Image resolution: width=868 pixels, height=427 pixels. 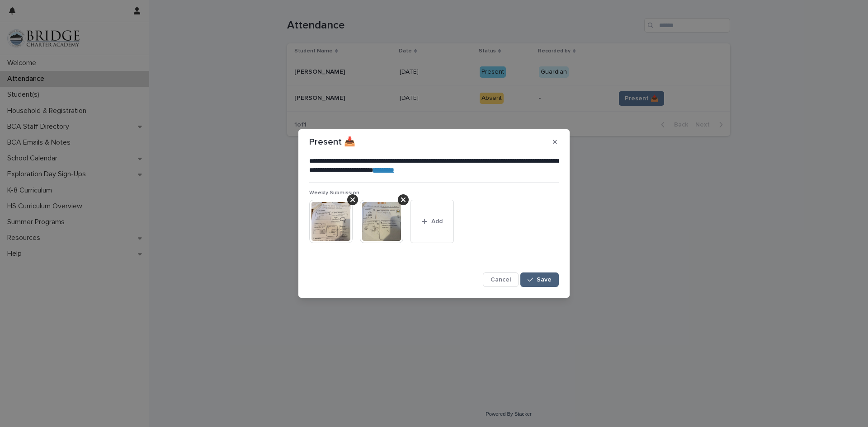 I want to click on span: Save, so click(x=543, y=279).